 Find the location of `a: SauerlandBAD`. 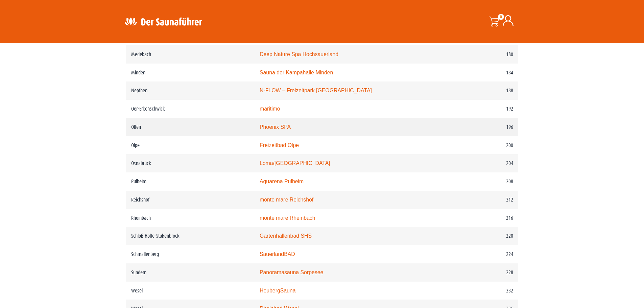

a: SauerlandBAD is located at coordinates (277, 254).